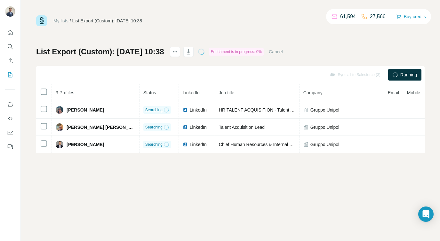  Describe the element at coordinates (10, 47) in the screenshot. I see `button: Search` at that location.